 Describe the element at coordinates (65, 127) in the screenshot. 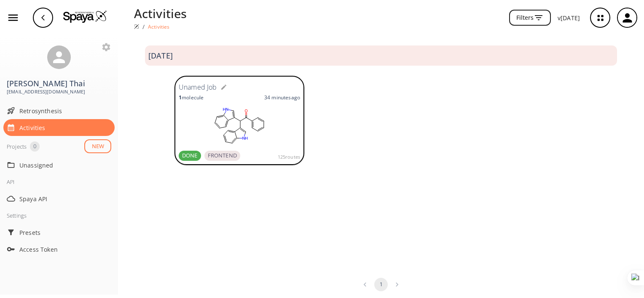

I see `span: Activities` at that location.